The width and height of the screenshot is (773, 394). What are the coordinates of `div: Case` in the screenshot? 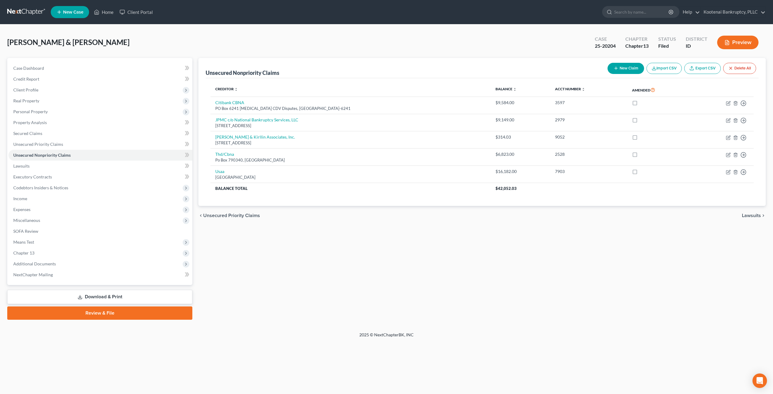 It's located at (605, 39).